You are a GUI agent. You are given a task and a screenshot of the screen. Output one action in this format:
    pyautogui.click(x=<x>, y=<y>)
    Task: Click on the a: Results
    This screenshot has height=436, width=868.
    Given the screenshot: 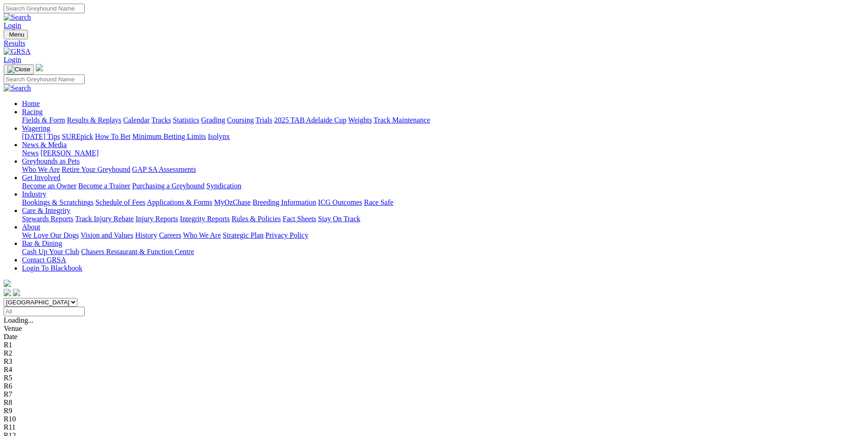 What is the action you would take?
    pyautogui.click(x=434, y=43)
    